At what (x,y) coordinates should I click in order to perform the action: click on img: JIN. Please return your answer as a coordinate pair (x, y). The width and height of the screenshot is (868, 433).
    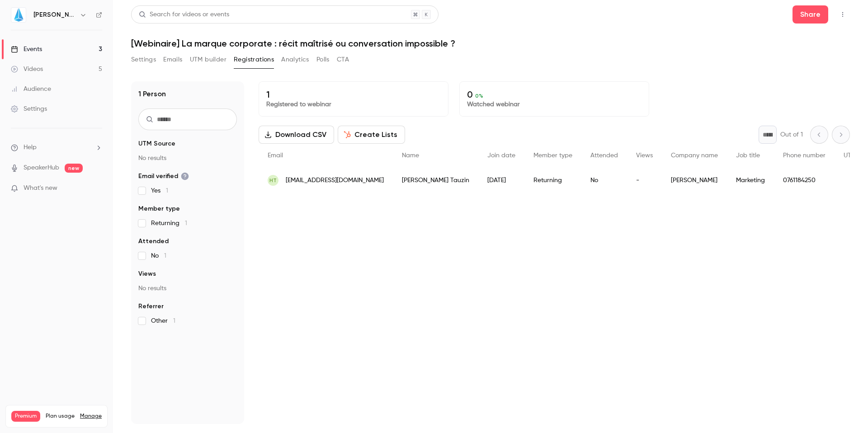
    Looking at the image, I should click on (19, 15).